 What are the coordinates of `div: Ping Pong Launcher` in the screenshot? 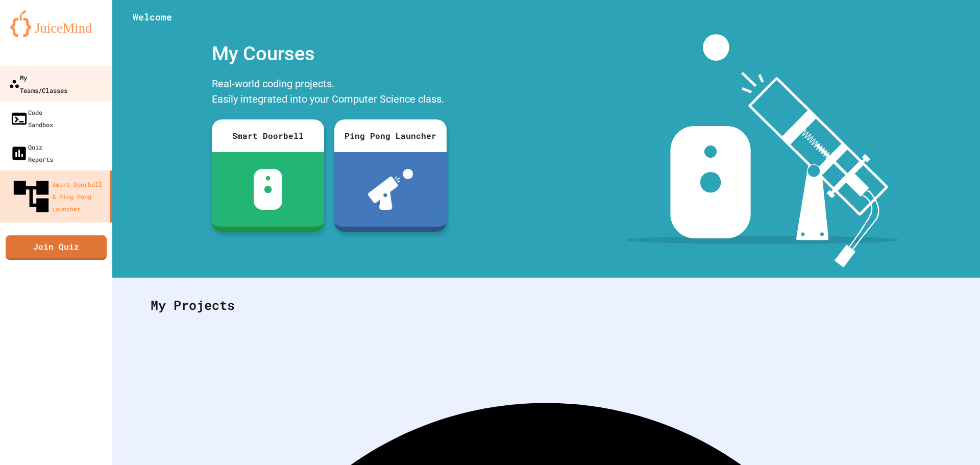 It's located at (390, 136).